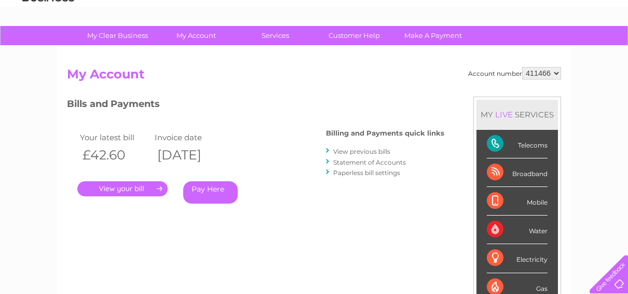 This screenshot has height=294, width=628. I want to click on a: Log out, so click(606, 48).